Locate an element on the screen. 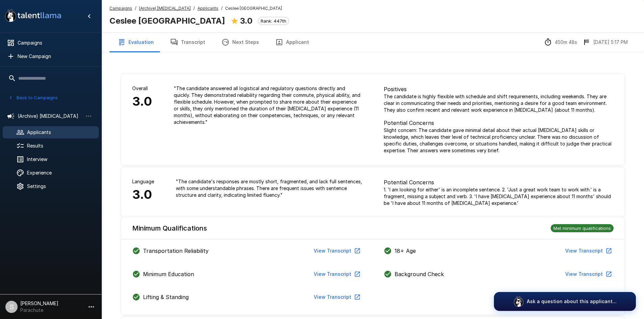 The width and height of the screenshot is (644, 319). div: The date and time when the interview was completed is located at coordinates (605, 42).